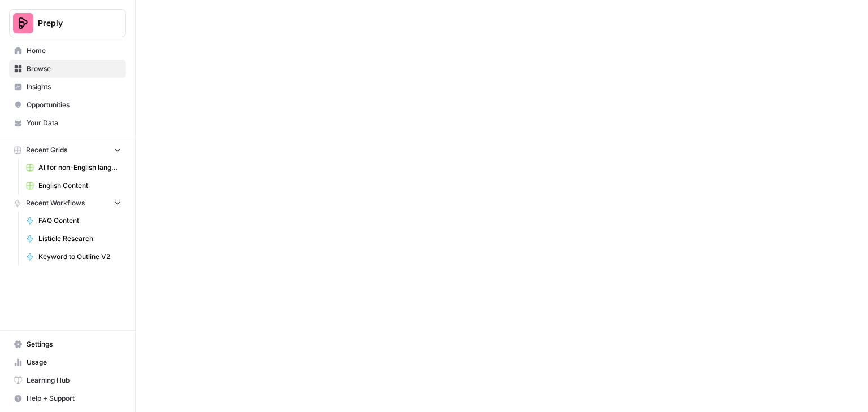 This screenshot has height=412, width=868. Describe the element at coordinates (79, 167) in the screenshot. I see `span: AI for non-English languages` at that location.